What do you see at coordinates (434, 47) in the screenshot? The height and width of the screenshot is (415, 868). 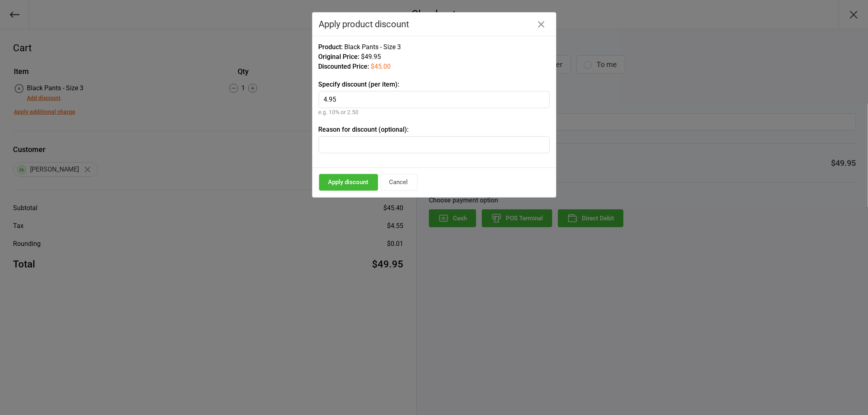 I see `div: Black Pants - Size 3` at bounding box center [434, 47].